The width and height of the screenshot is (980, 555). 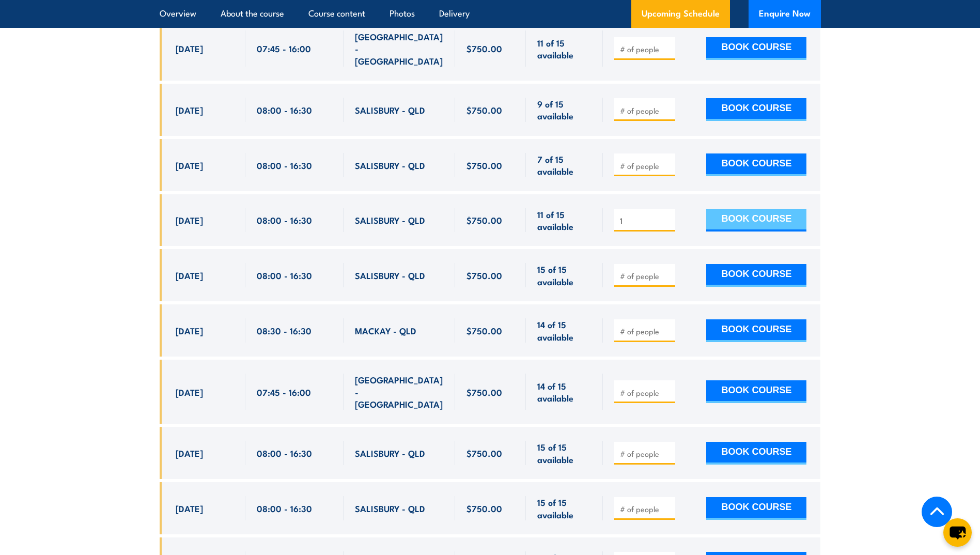 What do you see at coordinates (284, 330) in the screenshot?
I see `span: 08:30 - 16:30` at bounding box center [284, 330].